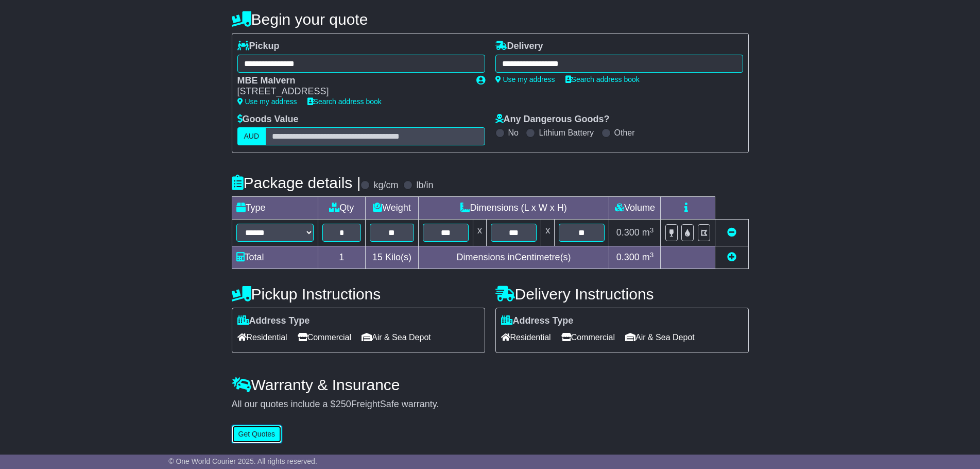  Describe the element at coordinates (490, 405) in the screenshot. I see `div: All our quotes include a $ FreightSafe warranty.` at that location.